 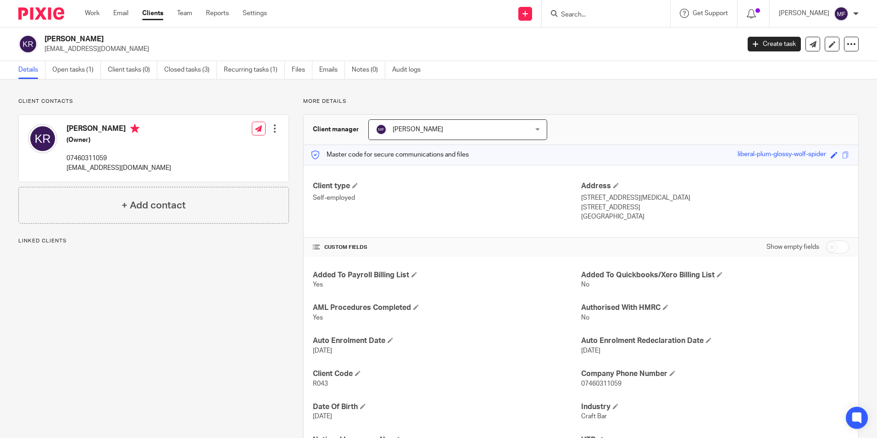 What do you see at coordinates (581, 101) in the screenshot?
I see `p: More details` at bounding box center [581, 101].